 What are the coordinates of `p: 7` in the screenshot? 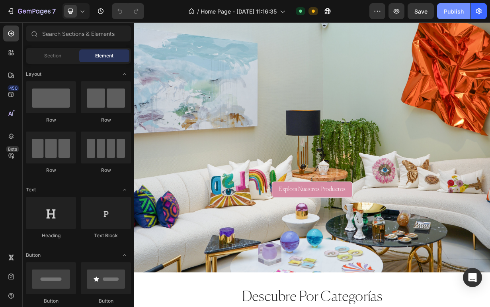 It's located at (54, 11).